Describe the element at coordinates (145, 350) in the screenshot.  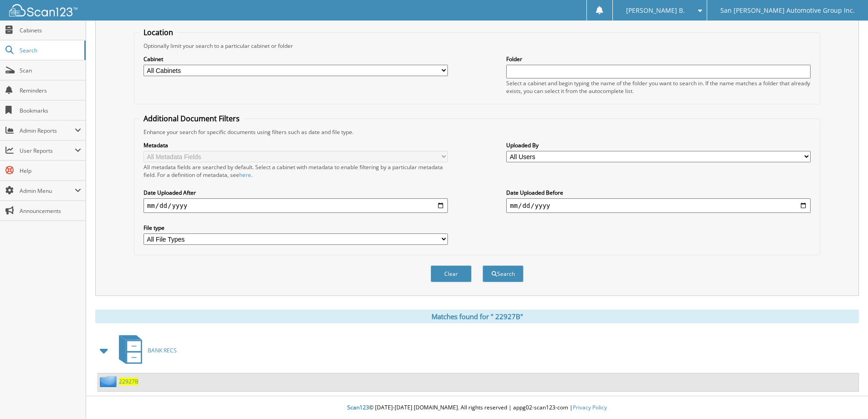
I see `a: BANK RECS` at that location.